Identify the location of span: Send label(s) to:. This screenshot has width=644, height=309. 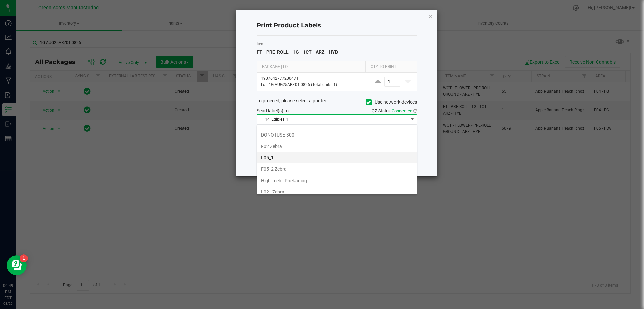
(273, 110).